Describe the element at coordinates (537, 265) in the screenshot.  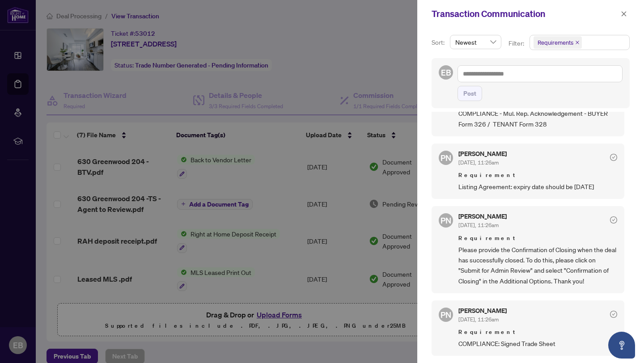
I see `span: Please provide the Confirmation of Closing when the deal has successfully closed. To do this, ple...` at that location.